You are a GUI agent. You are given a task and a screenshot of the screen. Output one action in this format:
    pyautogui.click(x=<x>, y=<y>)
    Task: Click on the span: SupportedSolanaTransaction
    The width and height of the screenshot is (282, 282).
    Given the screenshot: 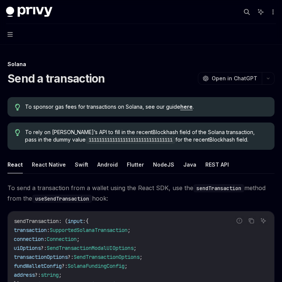 What is the action you would take?
    pyautogui.click(x=89, y=230)
    